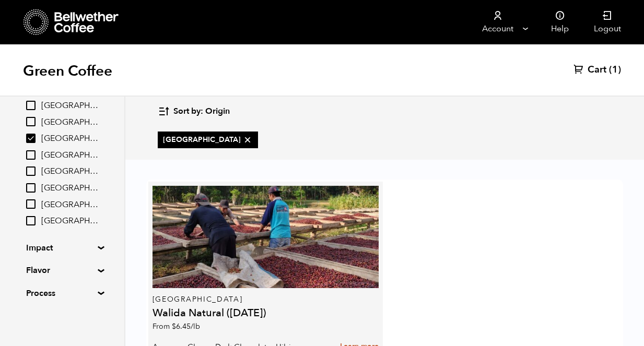 Image resolution: width=644 pixels, height=346 pixels. I want to click on span: Cart, so click(597, 70).